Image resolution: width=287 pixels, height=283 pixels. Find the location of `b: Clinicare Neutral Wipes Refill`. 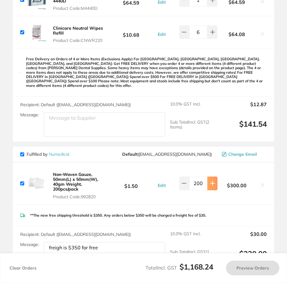

b: Clinicare Neutral Wipes Refill is located at coordinates (78, 31).